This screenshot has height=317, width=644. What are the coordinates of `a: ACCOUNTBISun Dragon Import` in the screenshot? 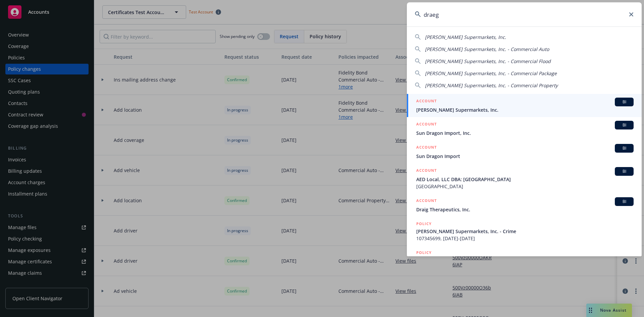 It's located at (524, 152).